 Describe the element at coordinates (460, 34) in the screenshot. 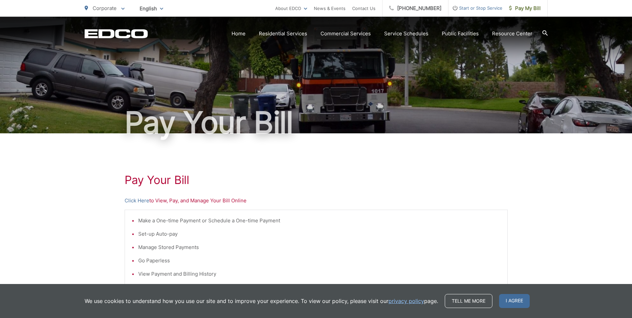

I see `a: Public Facilities` at that location.